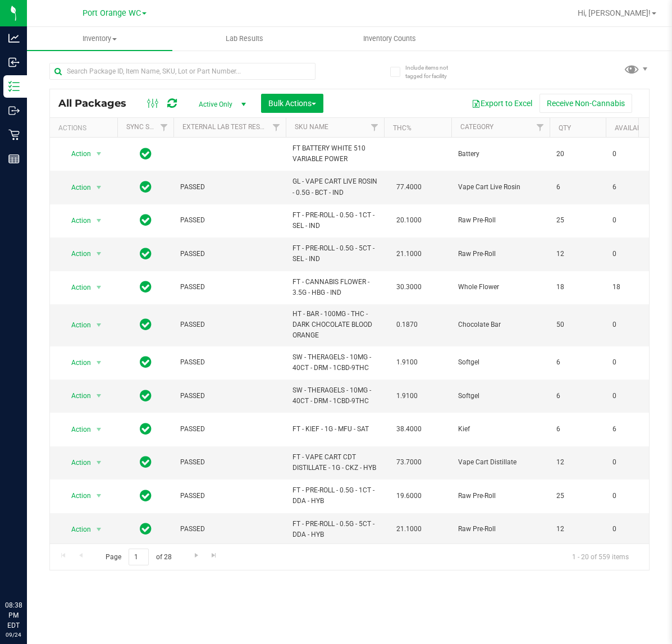 The image size is (672, 644). Describe the element at coordinates (408, 429) in the screenshot. I see `span: 38.4000` at that location.